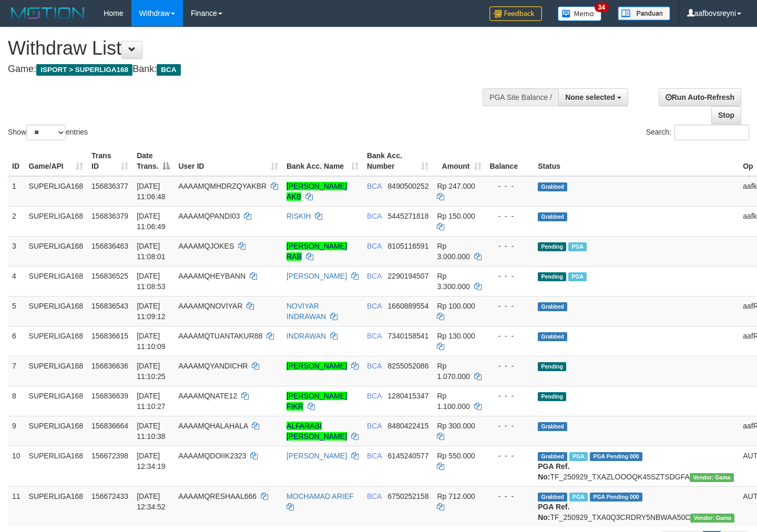 The width and height of the screenshot is (757, 532). I want to click on span: 156672433, so click(110, 496).